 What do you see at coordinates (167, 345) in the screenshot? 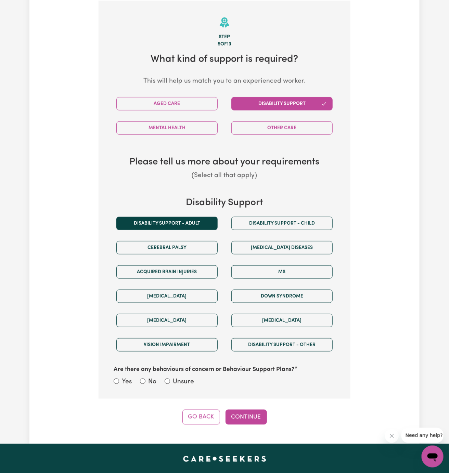
I see `button: Vision impairment` at bounding box center [167, 345].